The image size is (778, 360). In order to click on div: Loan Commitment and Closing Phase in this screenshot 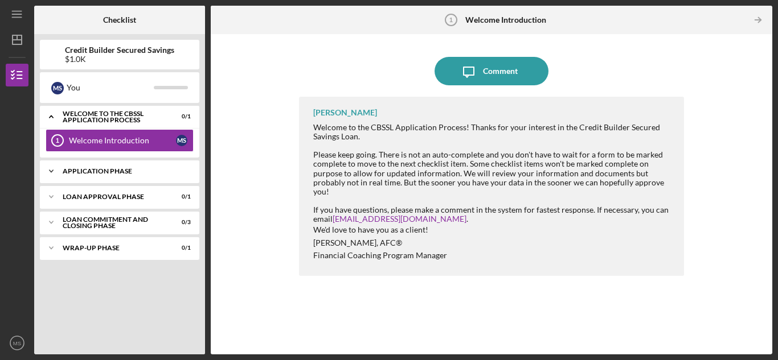, I will do `click(112, 223)`.